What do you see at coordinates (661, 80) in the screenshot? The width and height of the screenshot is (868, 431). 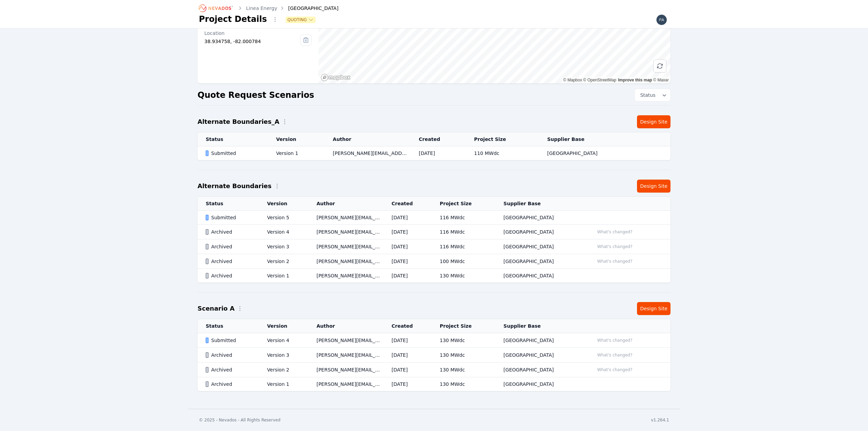 I see `a: Maxar` at bounding box center [661, 80].